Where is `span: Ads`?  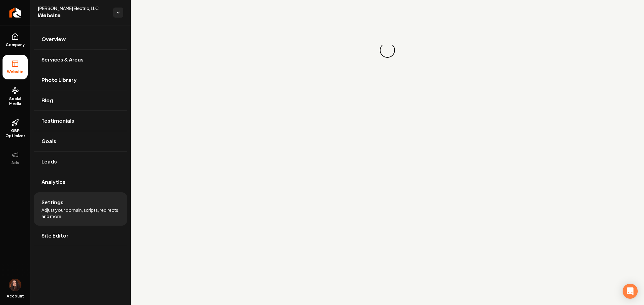
span: Ads is located at coordinates (15, 163).